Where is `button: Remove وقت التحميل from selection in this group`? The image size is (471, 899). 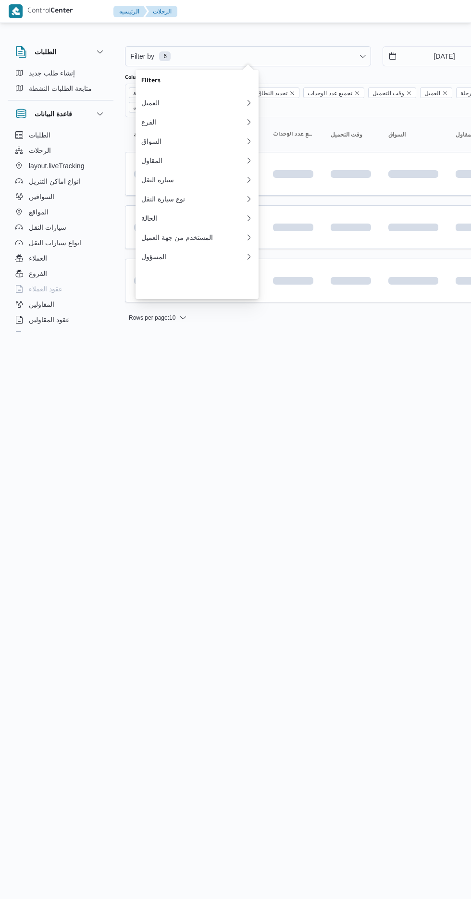 button: Remove وقت التحميل from selection in this group is located at coordinates (409, 93).